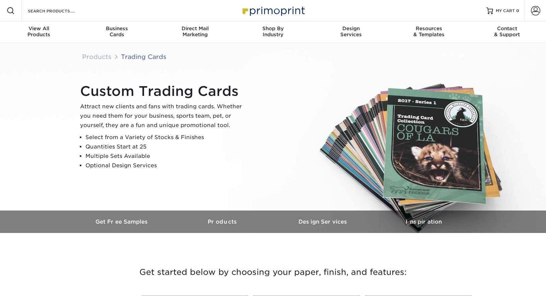 Image resolution: width=546 pixels, height=296 pixels. Describe the element at coordinates (164, 116) in the screenshot. I see `p: Attract new clients and fans with trading cards. Whether you need them for your business, sports ...` at that location.